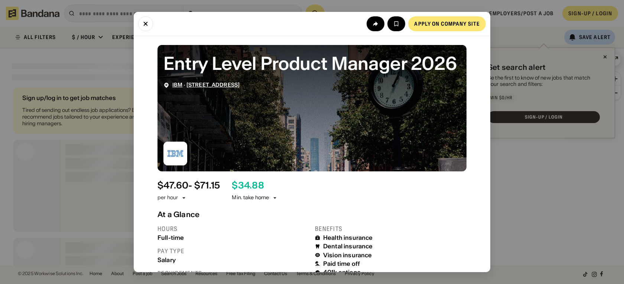  I want to click on div: Hours, so click(233, 228).